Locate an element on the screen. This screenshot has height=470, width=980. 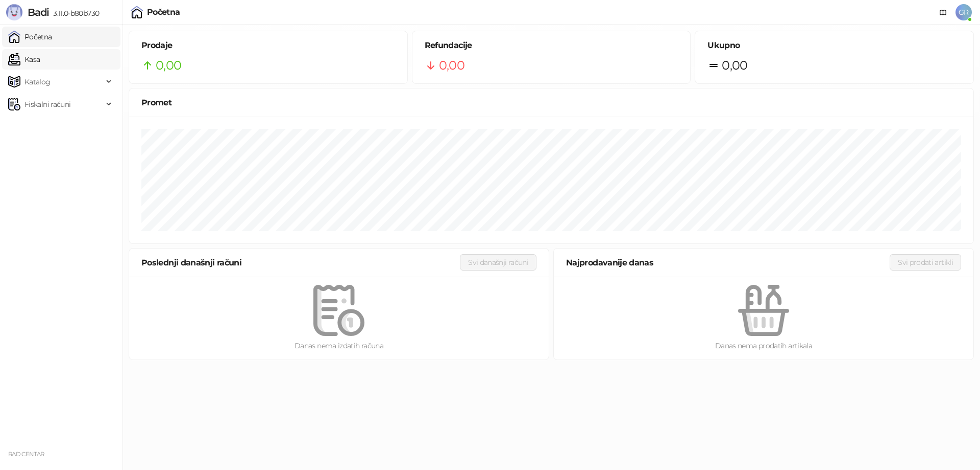
h5: Refundacije is located at coordinates (551, 45).